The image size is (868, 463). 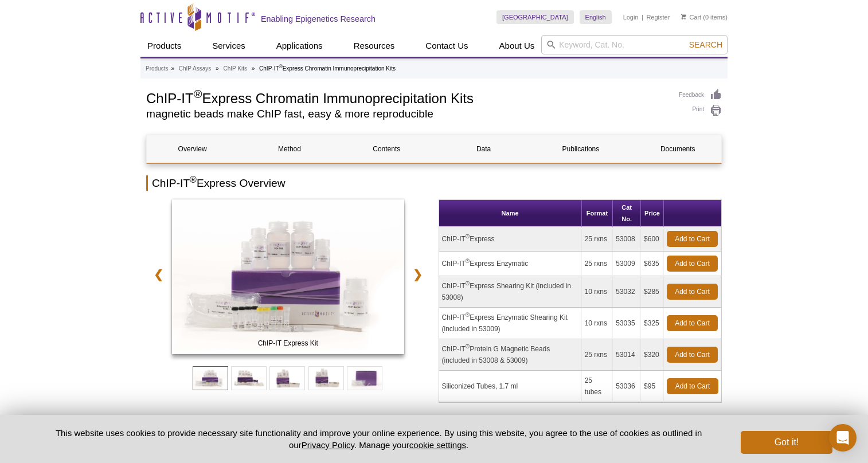 I want to click on img: Your Cart, so click(x=683, y=16).